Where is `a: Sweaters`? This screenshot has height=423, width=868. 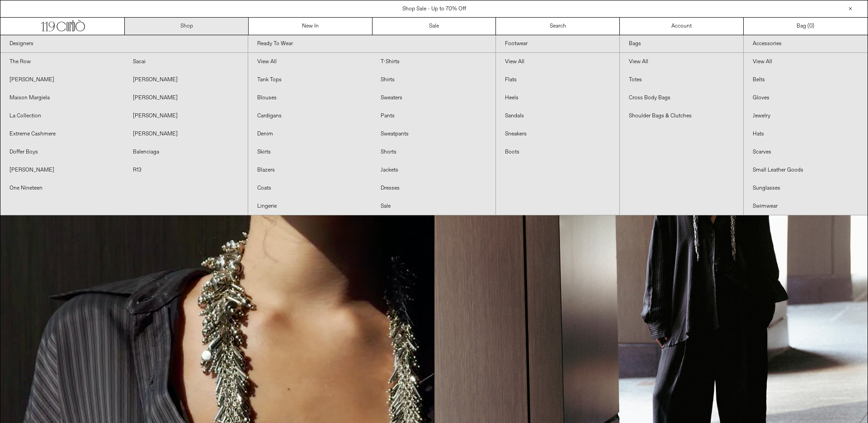 a: Sweaters is located at coordinates (433, 98).